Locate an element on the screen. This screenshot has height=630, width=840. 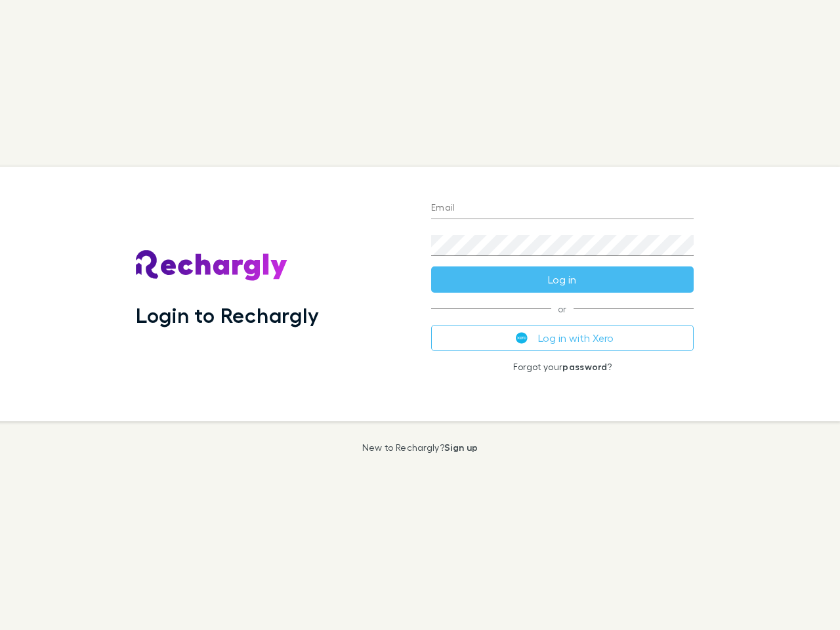
a: Sign up is located at coordinates (461, 447).